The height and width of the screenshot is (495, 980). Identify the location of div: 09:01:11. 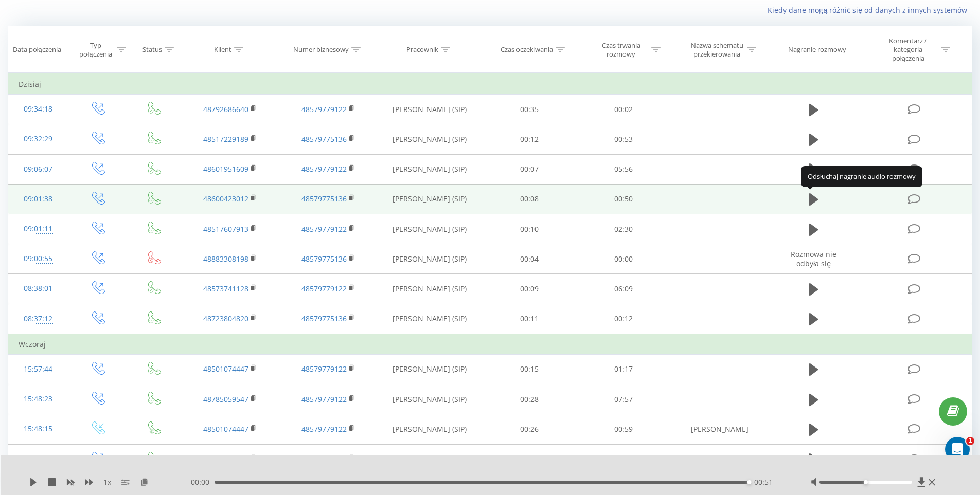
(38, 229).